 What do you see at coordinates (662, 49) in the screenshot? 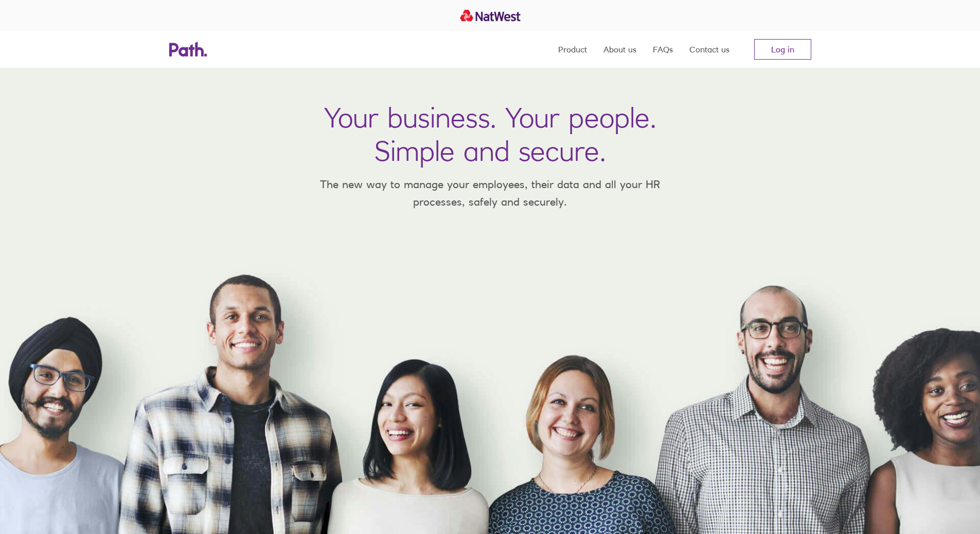
I see `a: FAQs` at bounding box center [662, 49].